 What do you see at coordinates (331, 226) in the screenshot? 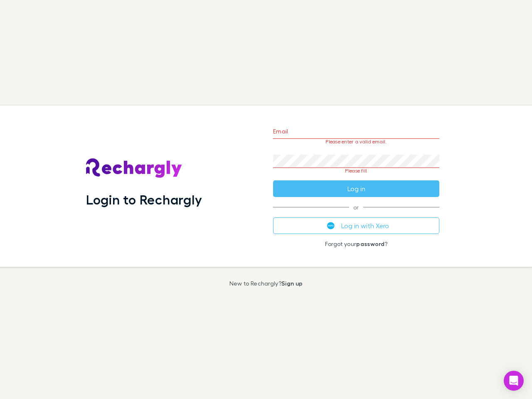
I see `img: Xero's logo` at bounding box center [331, 226].